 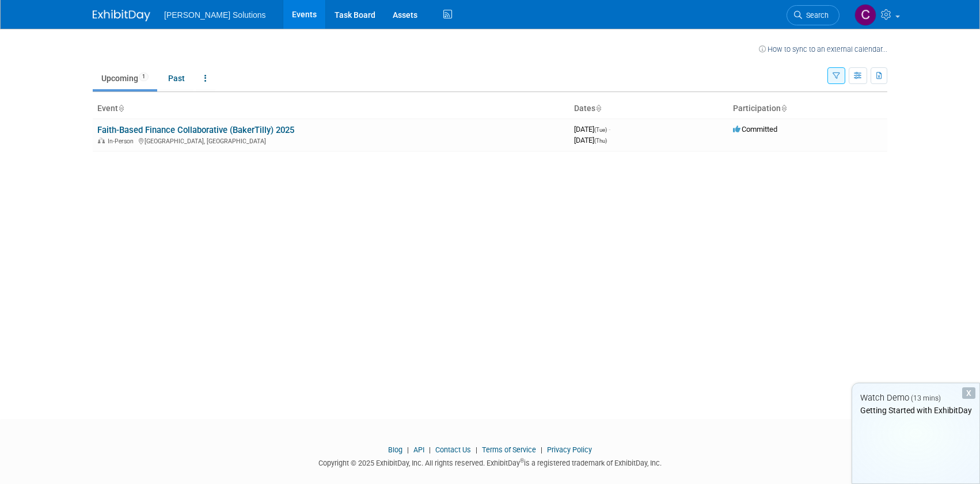 I want to click on th: Event, so click(x=331, y=109).